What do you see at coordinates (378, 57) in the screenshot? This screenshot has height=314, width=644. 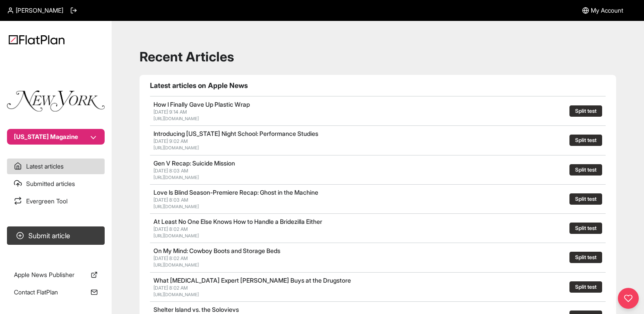 I see `h1: Recent Articles` at bounding box center [378, 57].